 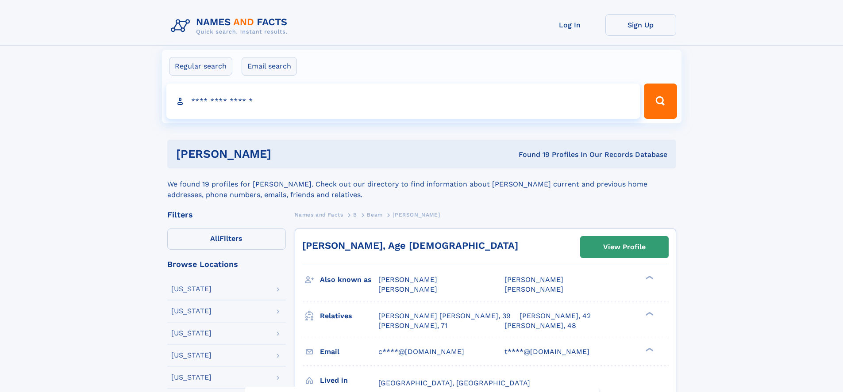 I want to click on span: B, so click(x=355, y=215).